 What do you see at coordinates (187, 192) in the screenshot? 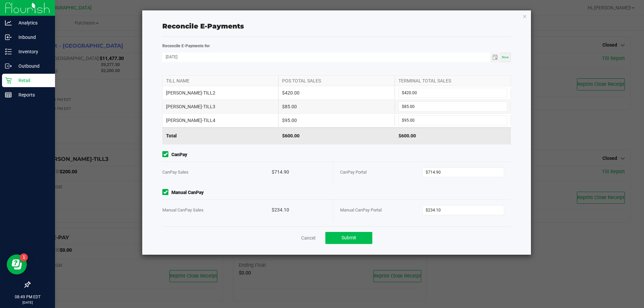
I see `strong: Manual CanPay` at bounding box center [187, 192].